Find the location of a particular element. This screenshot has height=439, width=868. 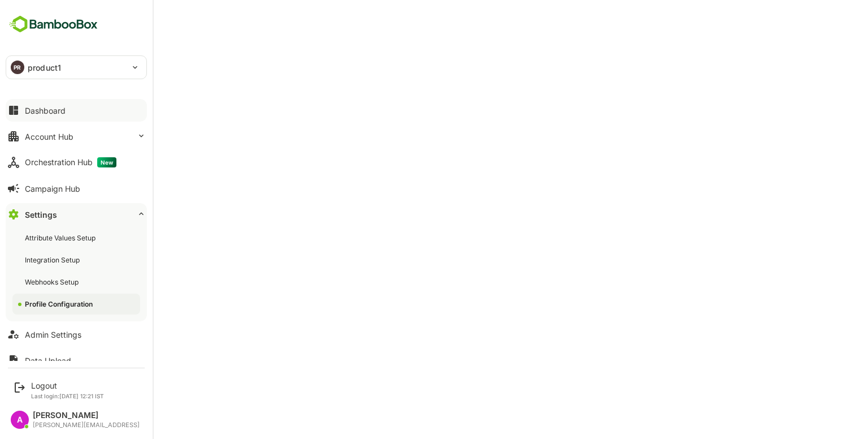

div: Account Hub is located at coordinates (49, 137).